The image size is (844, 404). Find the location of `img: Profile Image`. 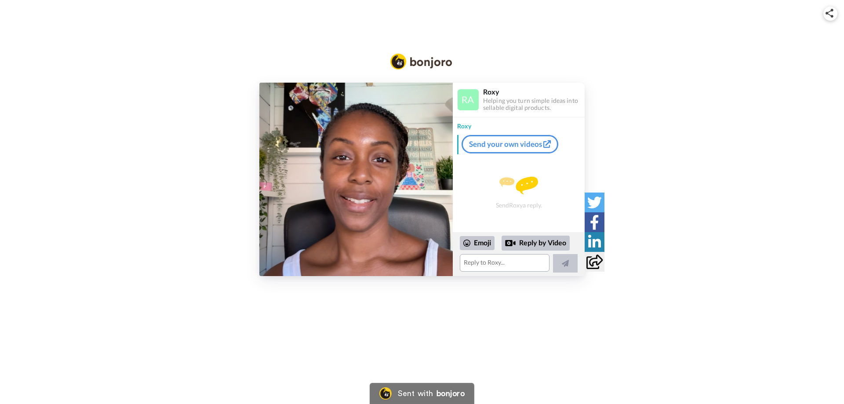

img: Profile Image is located at coordinates (468, 100).